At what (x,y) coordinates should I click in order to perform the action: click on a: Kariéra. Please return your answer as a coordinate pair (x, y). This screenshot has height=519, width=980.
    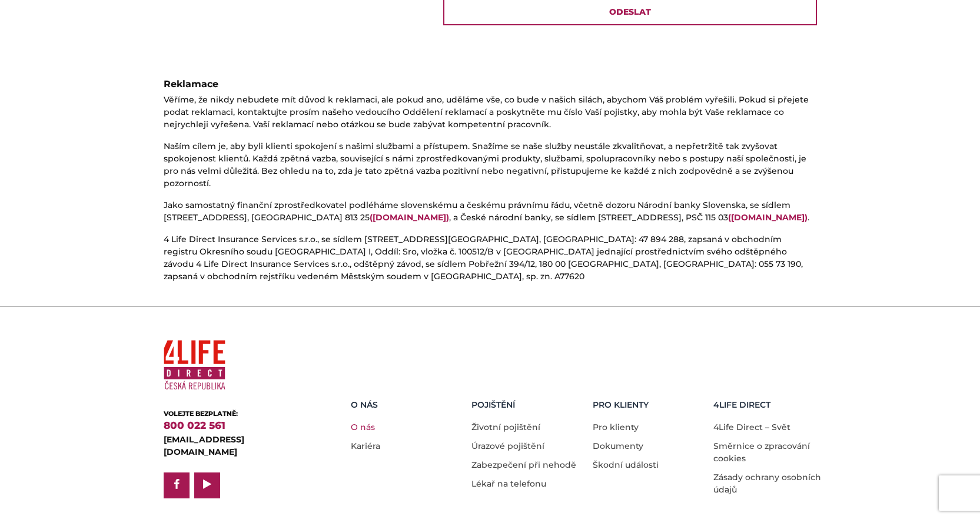
    Looking at the image, I should click on (365, 446).